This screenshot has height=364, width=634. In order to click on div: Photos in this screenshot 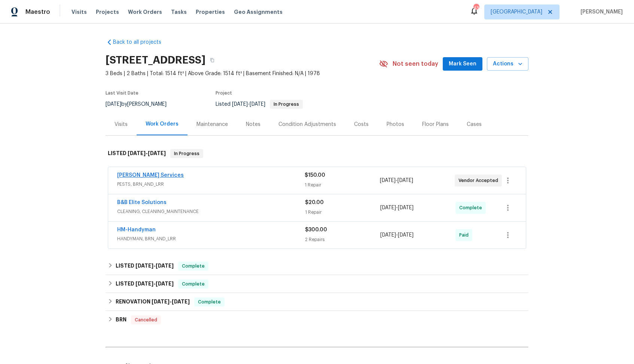, I will do `click(395, 124)`.